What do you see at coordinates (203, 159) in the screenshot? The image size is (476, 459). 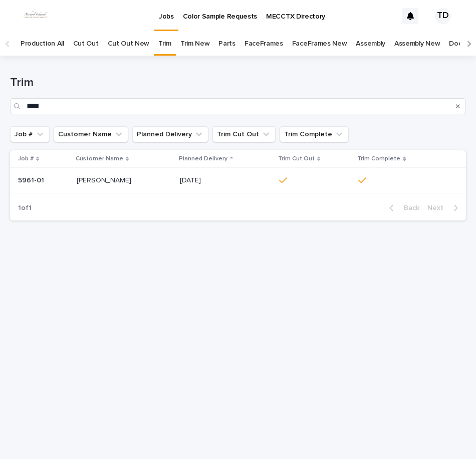 I see `p: Planned Delivery` at bounding box center [203, 159].